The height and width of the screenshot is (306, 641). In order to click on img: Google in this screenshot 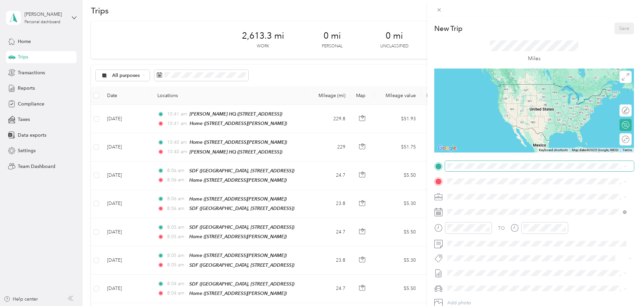, I will do `click(447, 148)`.